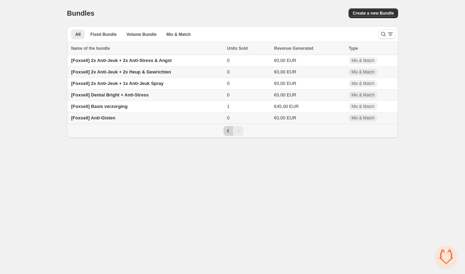 The width and height of the screenshot is (465, 274). Describe the element at coordinates (228, 106) in the screenshot. I see `span: 1` at that location.